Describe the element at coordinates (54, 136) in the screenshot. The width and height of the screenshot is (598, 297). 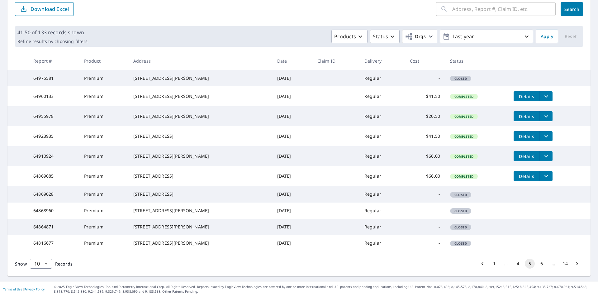
I see `td: 64923935` at that location.